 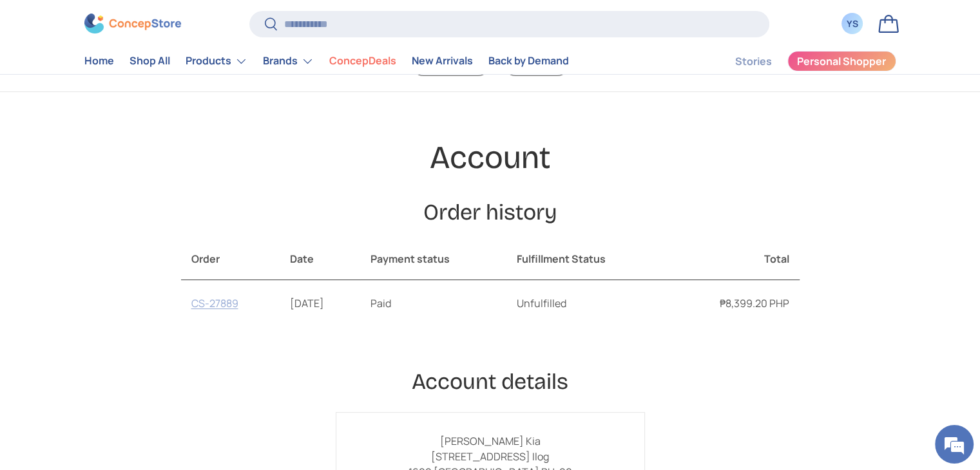 What do you see at coordinates (133, 24) in the screenshot?
I see `a: ConcepStore` at bounding box center [133, 24].